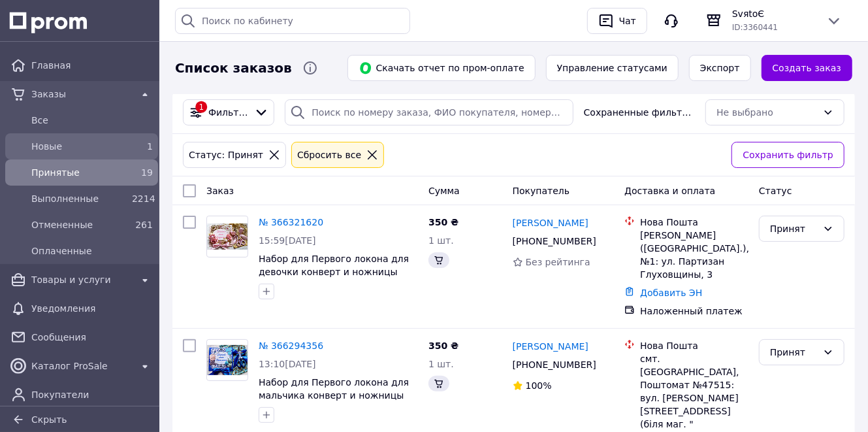 This screenshot has width=868, height=432. Describe the element at coordinates (226, 155) in the screenshot. I see `div: Статус: Принят` at that location.